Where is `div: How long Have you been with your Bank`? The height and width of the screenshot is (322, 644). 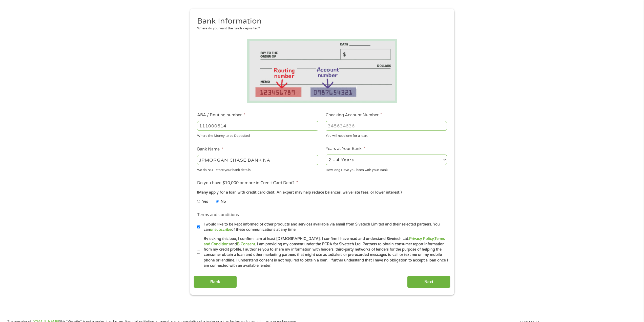
div: How long Have you been with your Bank is located at coordinates (386, 169).